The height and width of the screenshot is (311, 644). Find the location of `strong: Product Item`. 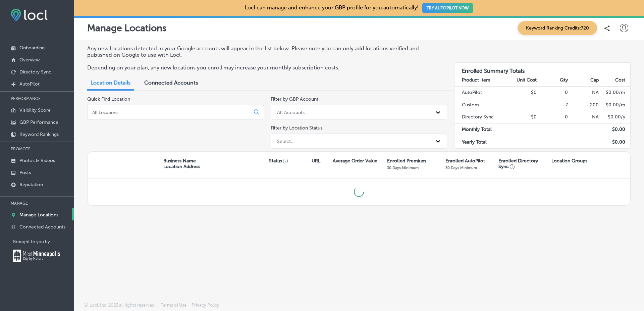

strong: Product Item is located at coordinates (476, 80).